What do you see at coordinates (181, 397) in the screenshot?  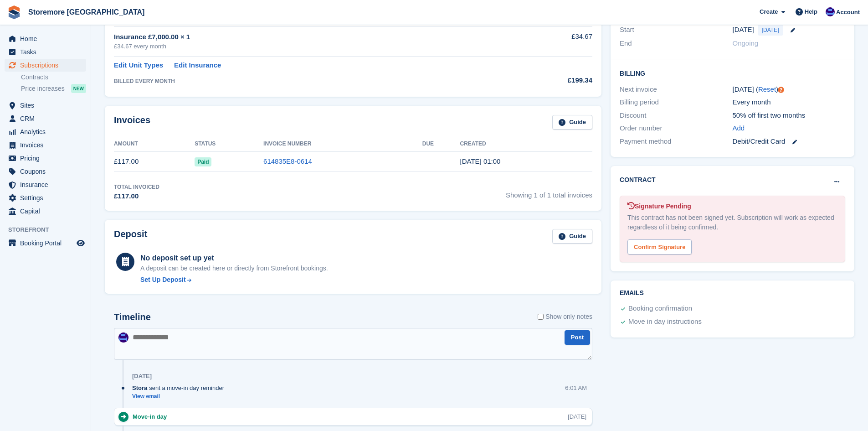 I see `a: View email` at bounding box center [181, 397].